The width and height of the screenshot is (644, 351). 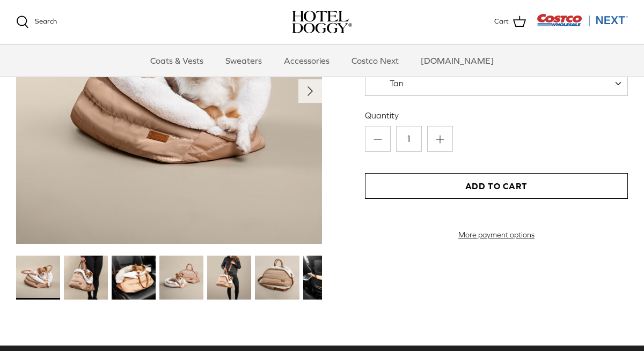 What do you see at coordinates (582, 24) in the screenshot?
I see `a: Visit Costco Next` at bounding box center [582, 24].